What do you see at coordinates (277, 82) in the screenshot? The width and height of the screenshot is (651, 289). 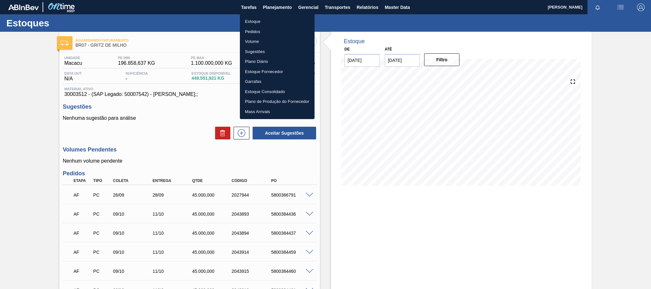 I see `li: Garrafas` at bounding box center [277, 82].